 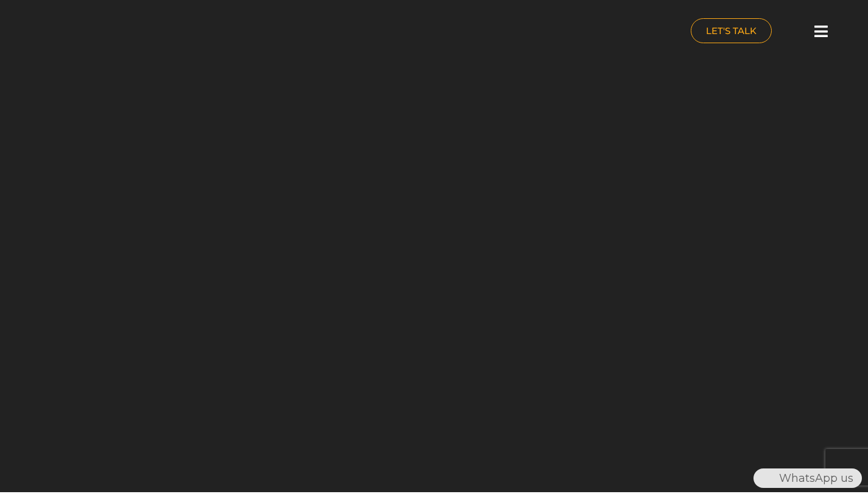 What do you see at coordinates (808, 478) in the screenshot?
I see `a: WhatsAppWhatsApp us` at bounding box center [808, 478].